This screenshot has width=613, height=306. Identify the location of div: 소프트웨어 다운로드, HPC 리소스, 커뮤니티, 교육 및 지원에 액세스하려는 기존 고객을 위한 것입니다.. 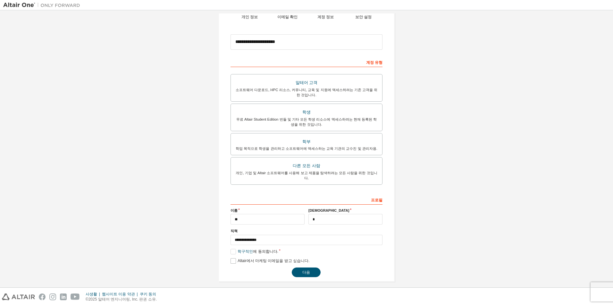
(307, 92).